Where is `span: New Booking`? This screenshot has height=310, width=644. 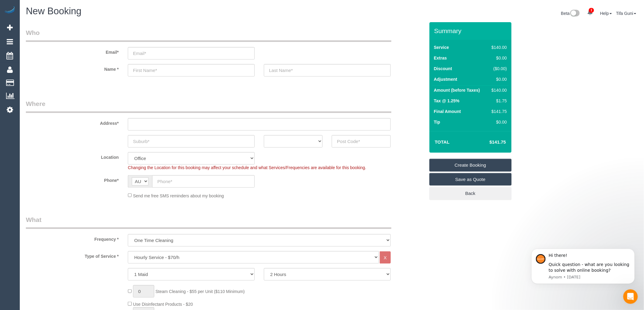
span: New Booking is located at coordinates (54, 11).